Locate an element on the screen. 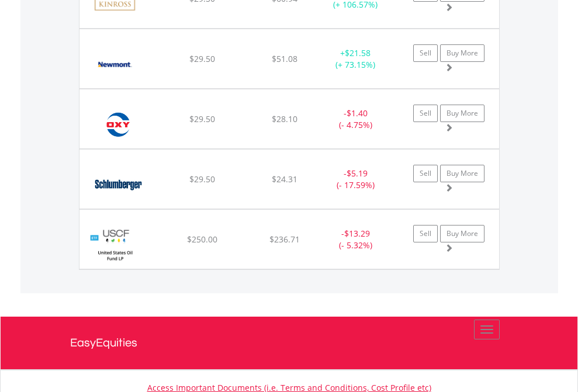 This screenshot has width=578, height=392. span: $51.08 is located at coordinates (285, 59).